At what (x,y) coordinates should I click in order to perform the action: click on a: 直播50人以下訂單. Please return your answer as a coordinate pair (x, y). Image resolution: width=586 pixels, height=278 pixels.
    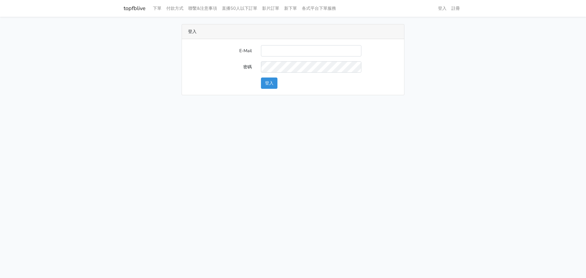
    Looking at the image, I should click on (240, 8).